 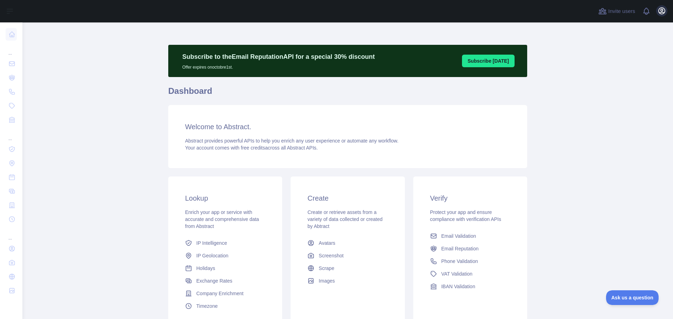 I want to click on span: IBAN Validation, so click(x=458, y=287).